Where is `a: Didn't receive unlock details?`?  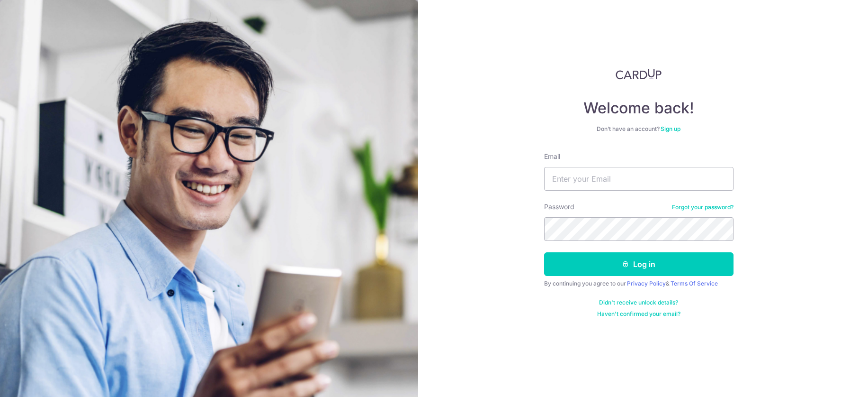
a: Didn't receive unlock details? is located at coordinates (639, 302).